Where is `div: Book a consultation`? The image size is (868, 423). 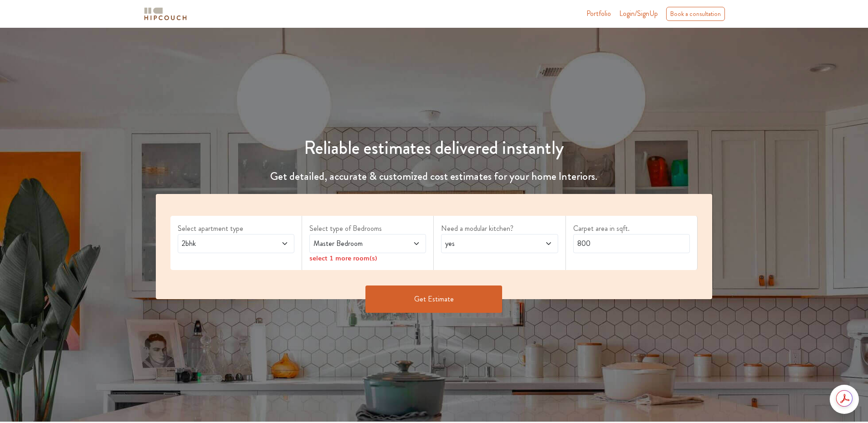
div: Book a consultation is located at coordinates (696, 14).